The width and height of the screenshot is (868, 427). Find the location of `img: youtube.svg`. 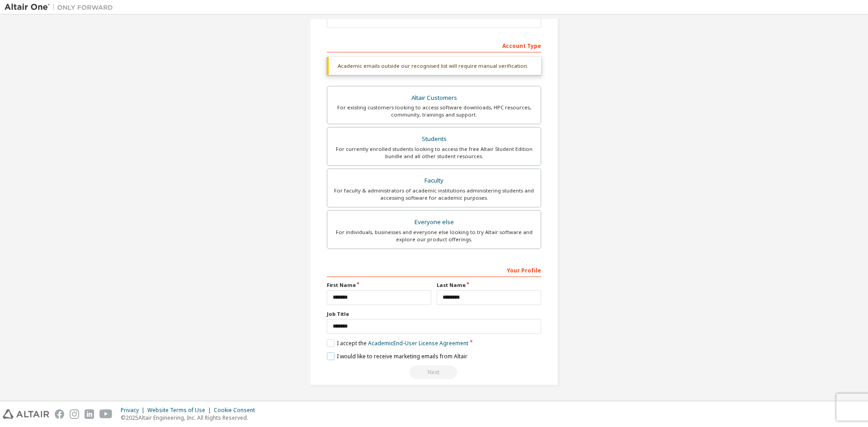

img: youtube.svg is located at coordinates (106, 414).